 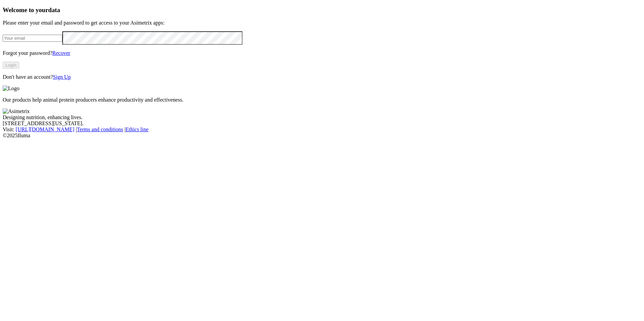 I want to click on h3: Welcome to your, so click(x=322, y=10).